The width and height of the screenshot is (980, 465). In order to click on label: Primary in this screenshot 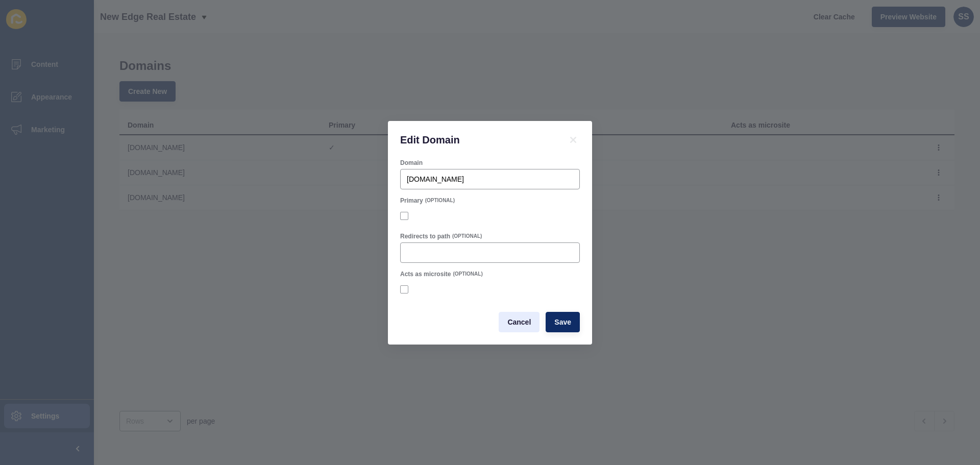, I will do `click(412, 201)`.